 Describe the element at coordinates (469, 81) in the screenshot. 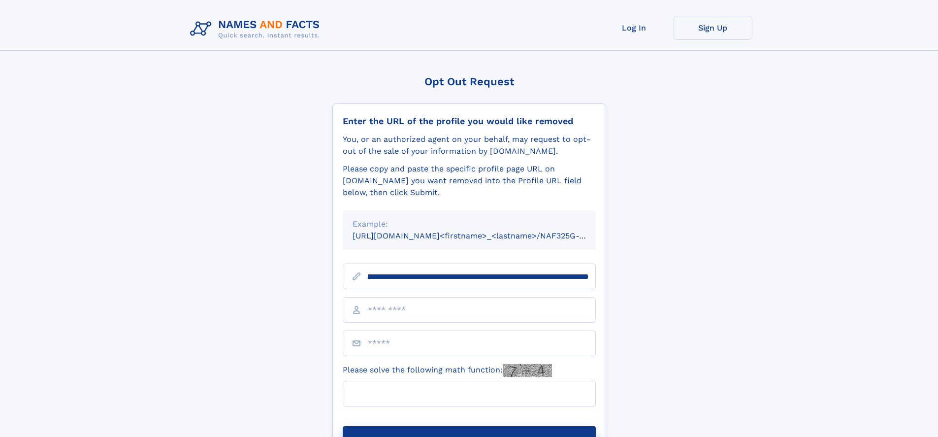

I see `div: Opt Out Request` at that location.